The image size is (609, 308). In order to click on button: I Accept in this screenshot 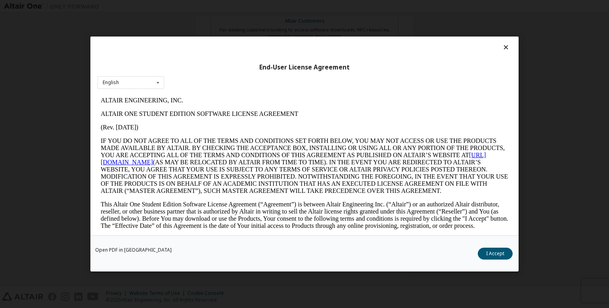, I will do `click(495, 253)`.